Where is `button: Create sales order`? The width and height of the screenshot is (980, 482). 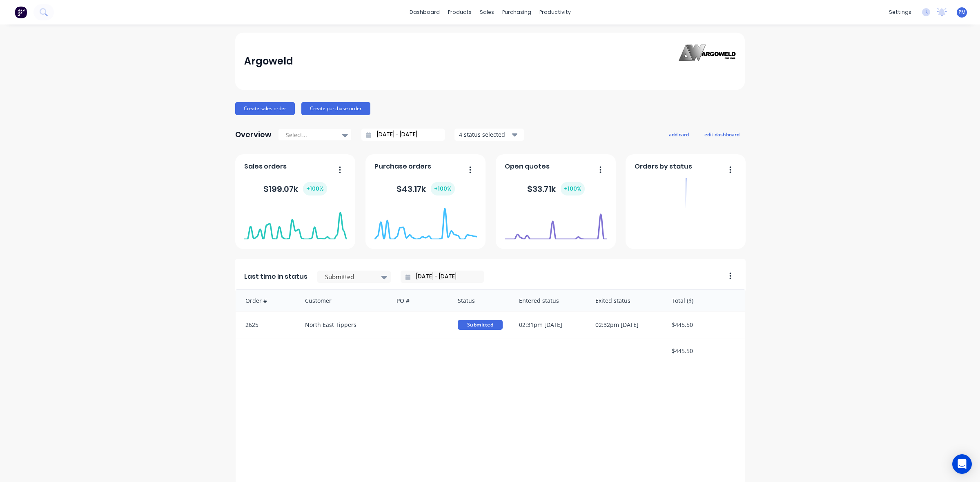 button: Create sales order is located at coordinates (265, 108).